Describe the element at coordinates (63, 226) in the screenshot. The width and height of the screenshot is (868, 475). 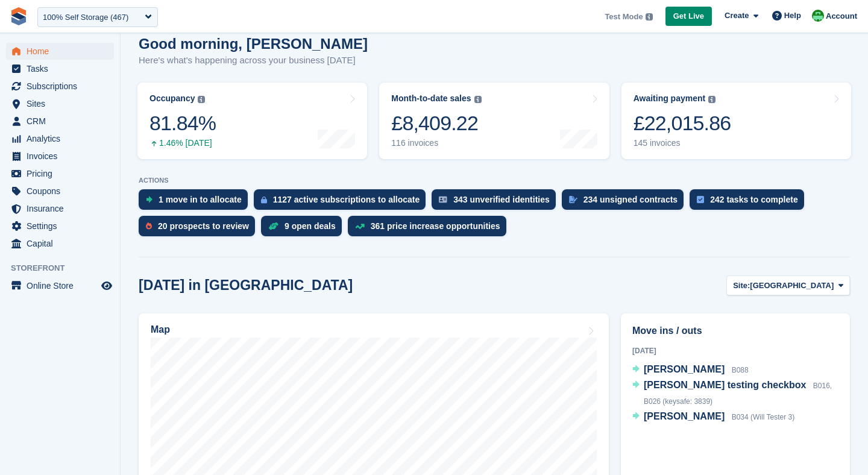
I see `span: Settings` at that location.